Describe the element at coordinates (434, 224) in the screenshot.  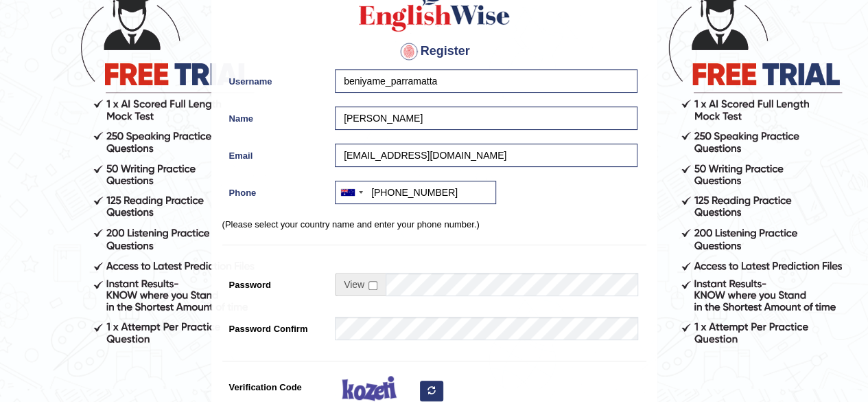
I see `p: (Please select your country name and enter your phone number.)` at that location.